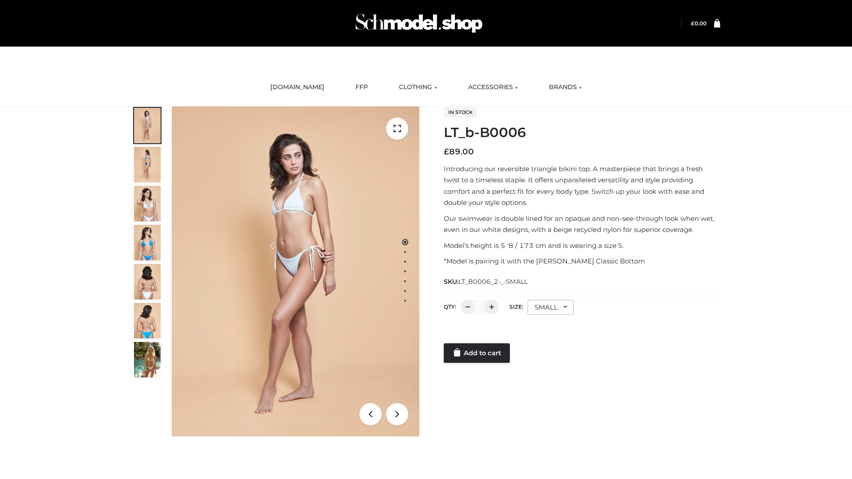  What do you see at coordinates (419, 23) in the screenshot?
I see `a: Schmodel Admin 964` at bounding box center [419, 23].